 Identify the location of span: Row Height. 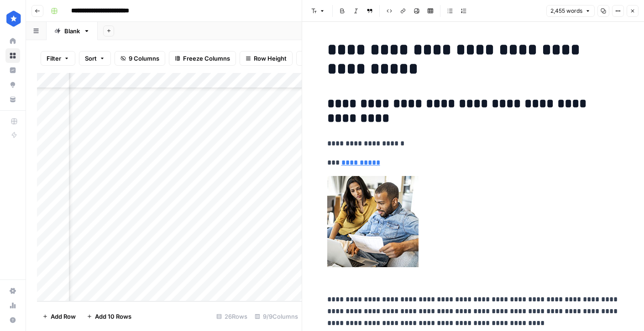
(270, 59).